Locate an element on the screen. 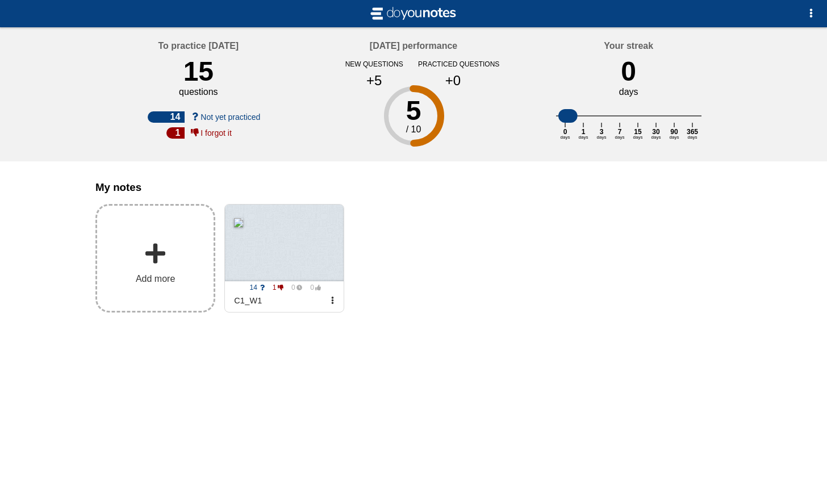 This screenshot has width=827, height=504. h3: My notes is located at coordinates (414, 188).